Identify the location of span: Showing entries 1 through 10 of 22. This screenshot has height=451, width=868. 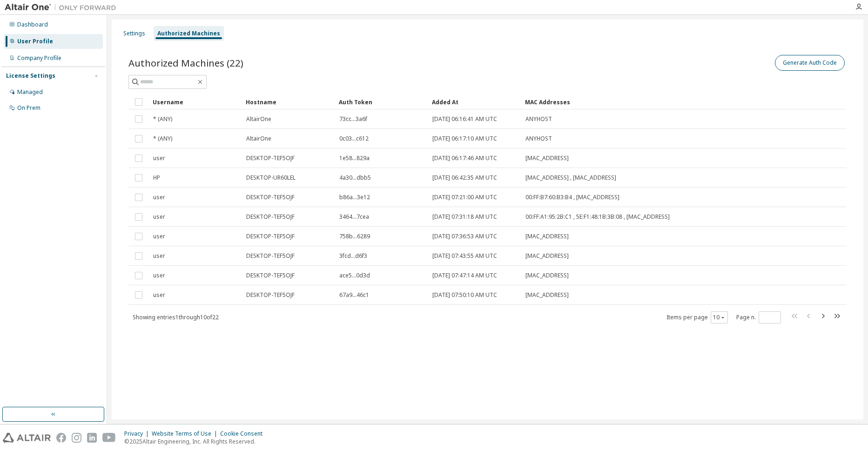
(175, 317).